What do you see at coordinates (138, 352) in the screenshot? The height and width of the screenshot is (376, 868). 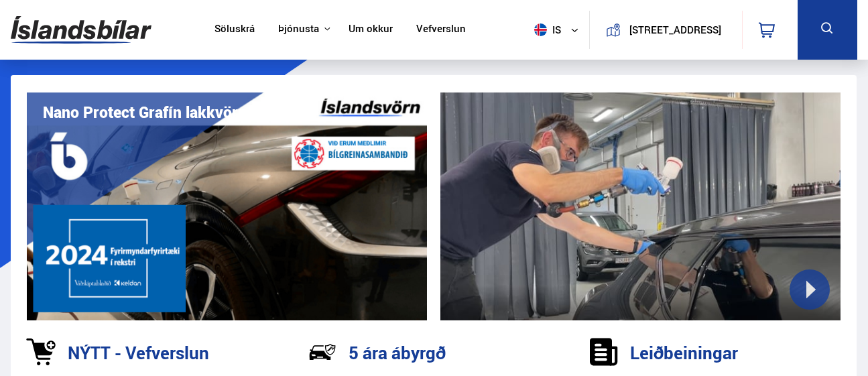 I see `h3: NÝTT - Vefverslun` at bounding box center [138, 352].